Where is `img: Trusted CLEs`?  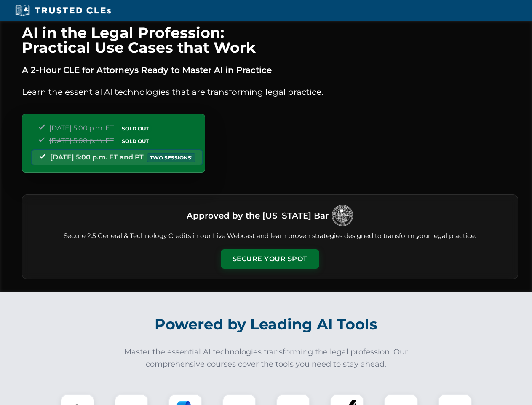
img: Trusted CLEs is located at coordinates (63, 11).